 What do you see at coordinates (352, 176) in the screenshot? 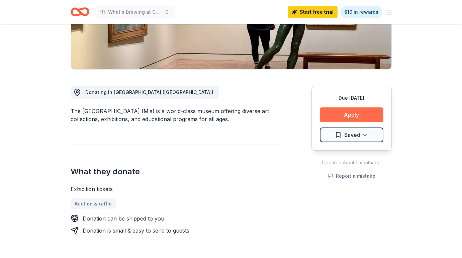
I see `button: Report a mistake` at bounding box center [352, 176].